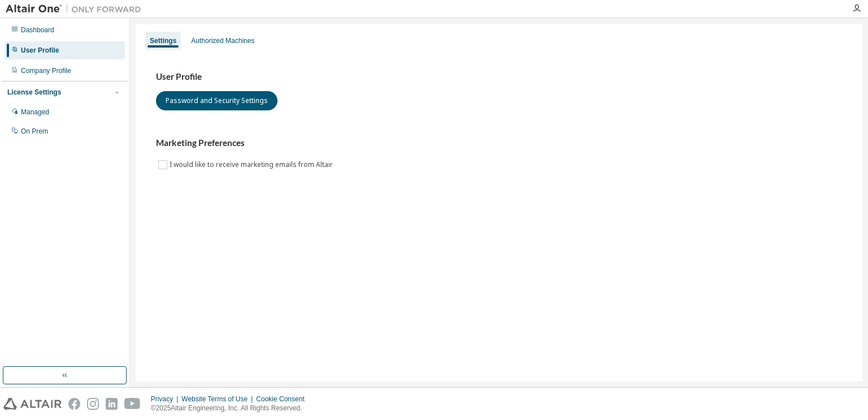 This screenshot has height=420, width=868. I want to click on div: Privacy, so click(167, 399).